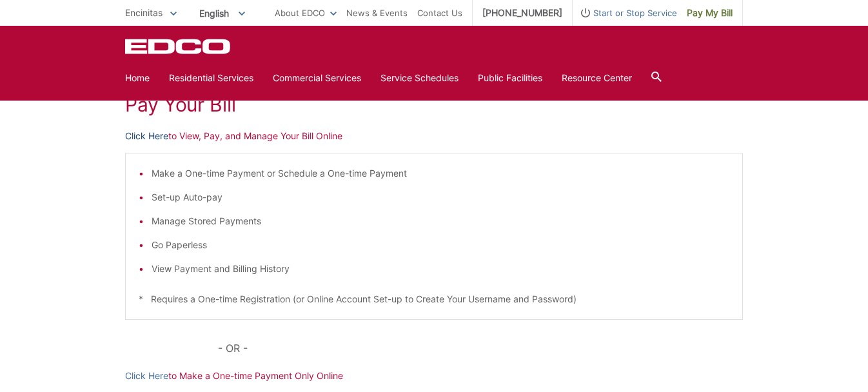  What do you see at coordinates (222, 13) in the screenshot?
I see `span: English` at bounding box center [222, 13].